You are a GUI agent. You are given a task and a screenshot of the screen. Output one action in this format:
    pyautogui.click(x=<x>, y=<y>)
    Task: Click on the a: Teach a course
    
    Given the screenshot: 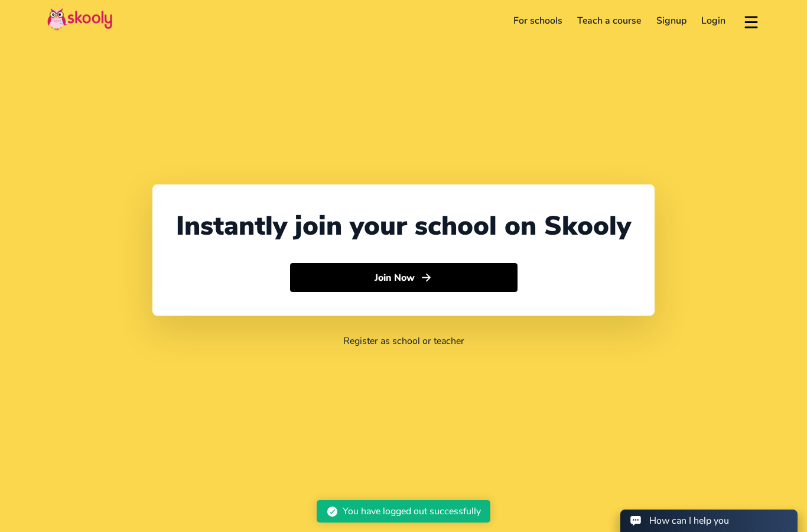 What is the action you would take?
    pyautogui.click(x=609, y=21)
    